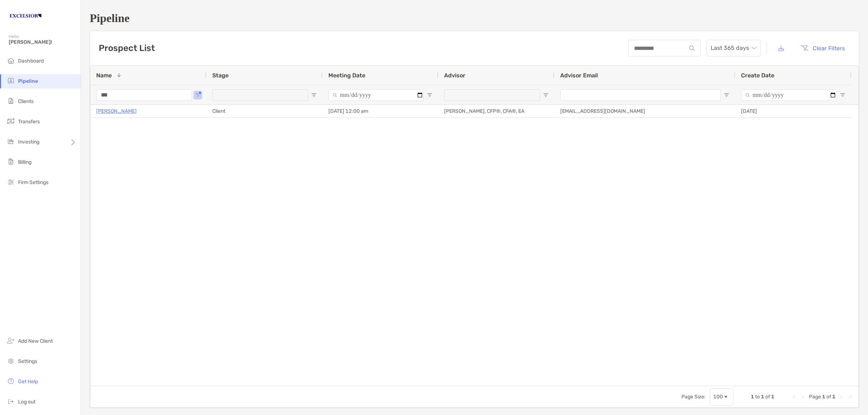  I want to click on img: Zoe Logo, so click(25, 16).